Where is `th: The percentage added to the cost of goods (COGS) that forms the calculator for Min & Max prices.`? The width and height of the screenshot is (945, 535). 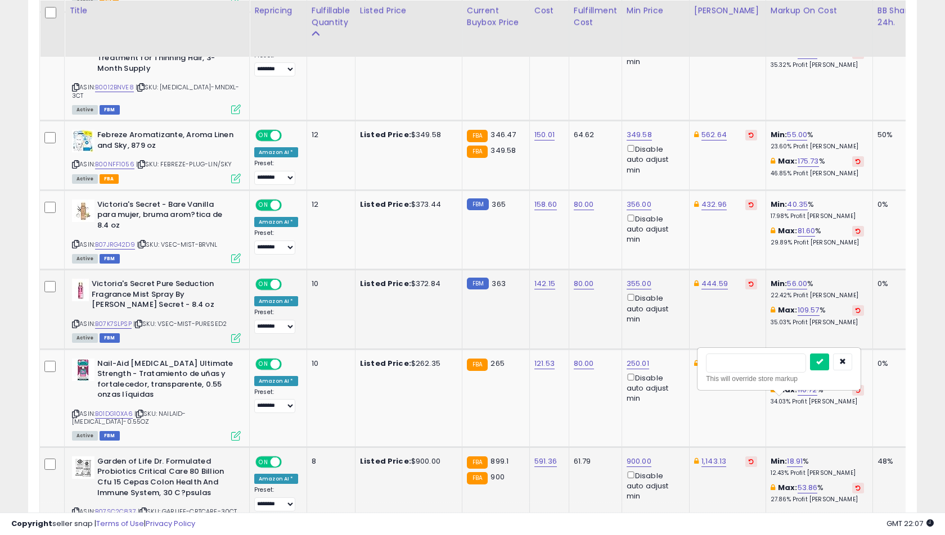 th: The percentage added to the cost of goods (COGS) that forms the calculator for Min & Max prices. is located at coordinates (819, 29).